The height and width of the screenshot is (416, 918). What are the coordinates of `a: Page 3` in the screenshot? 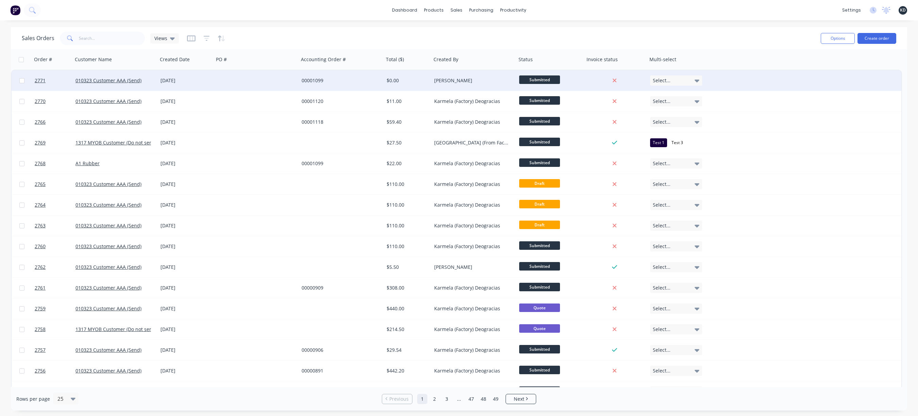 It's located at (447, 399).